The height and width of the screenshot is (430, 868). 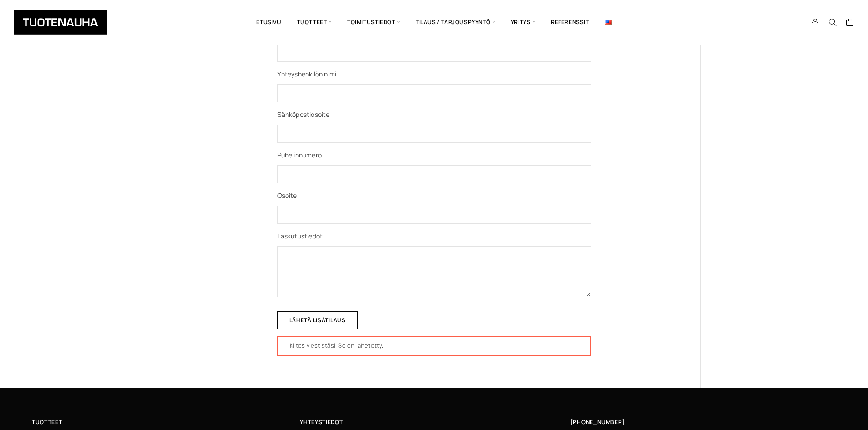 What do you see at coordinates (434, 266) in the screenshot?
I see `p: Laskutustiedot` at bounding box center [434, 266].